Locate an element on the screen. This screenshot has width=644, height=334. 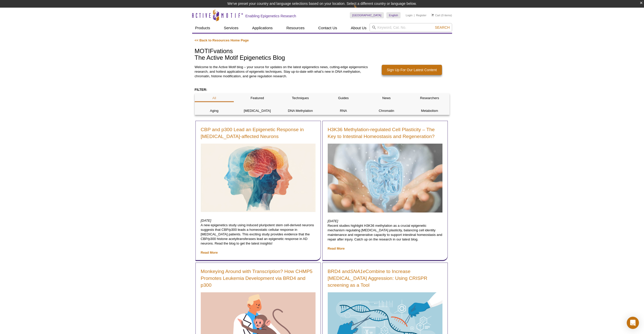
a: Services is located at coordinates (231, 28).